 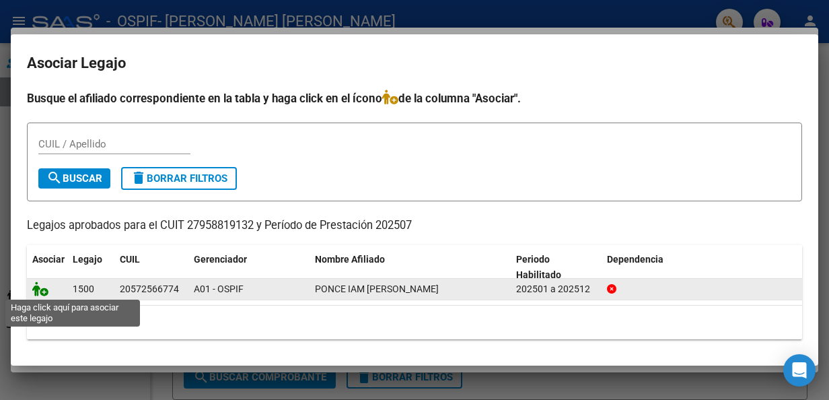 I want to click on span: CUIL, so click(x=130, y=259).